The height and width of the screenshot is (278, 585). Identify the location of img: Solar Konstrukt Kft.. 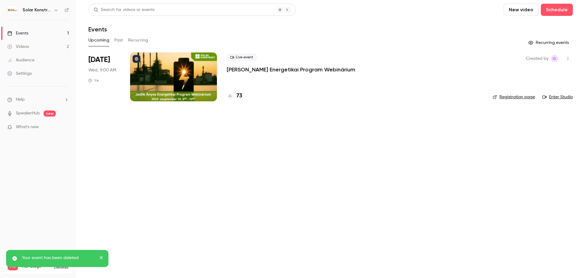
(12, 10).